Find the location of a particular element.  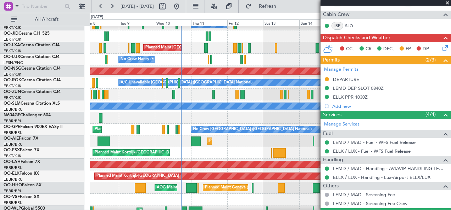

a: LEMD / MAD - Handling - AVIAVIP HANDLING LEMD /MAD is located at coordinates (390, 169).